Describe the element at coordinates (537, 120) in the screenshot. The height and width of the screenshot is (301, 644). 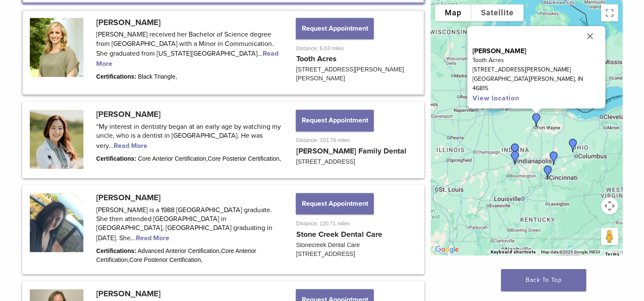
I see `div: Dr. Alyssa Fisher` at that location.